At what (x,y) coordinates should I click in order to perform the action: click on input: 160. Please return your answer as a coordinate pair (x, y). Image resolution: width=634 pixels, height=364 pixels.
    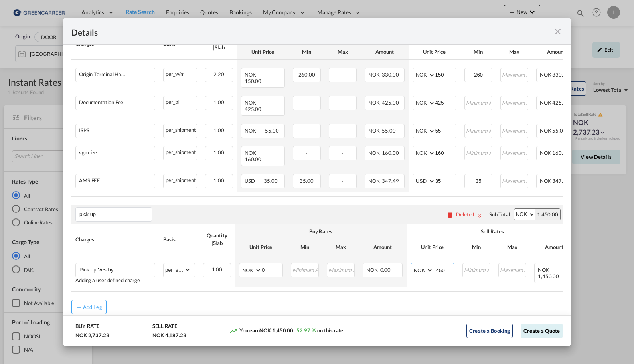
    Looking at the image, I should click on (446, 152).